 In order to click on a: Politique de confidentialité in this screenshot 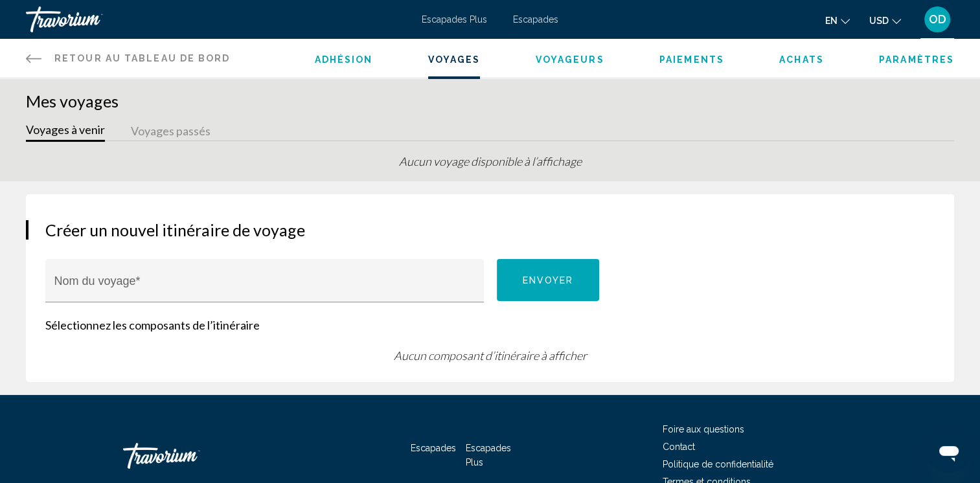, I will do `click(718, 464)`.